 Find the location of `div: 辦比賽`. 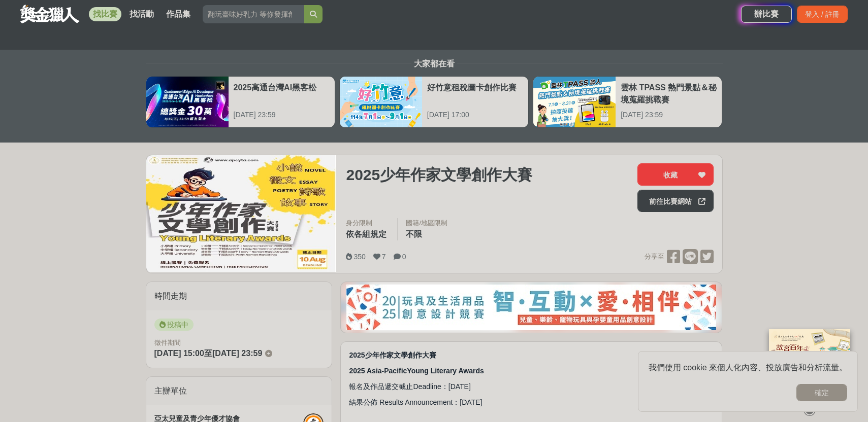

div: 辦比賽 is located at coordinates (766, 14).